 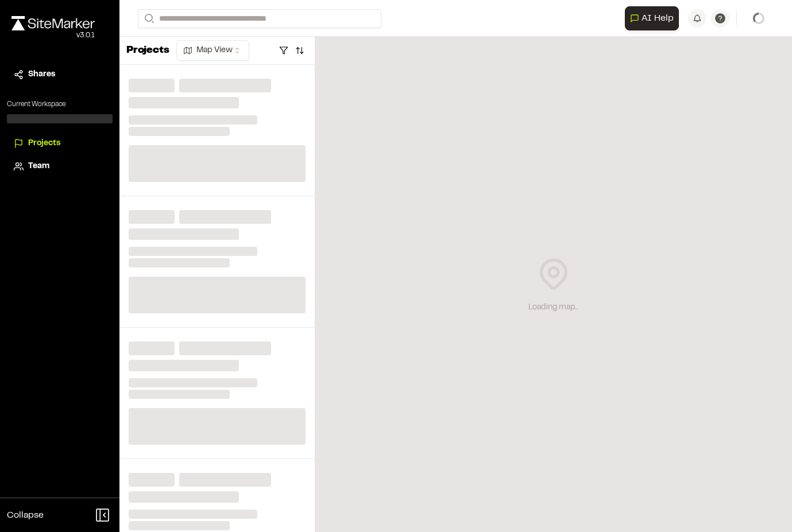 I want to click on button: Open AI Assistant, so click(x=652, y=18).